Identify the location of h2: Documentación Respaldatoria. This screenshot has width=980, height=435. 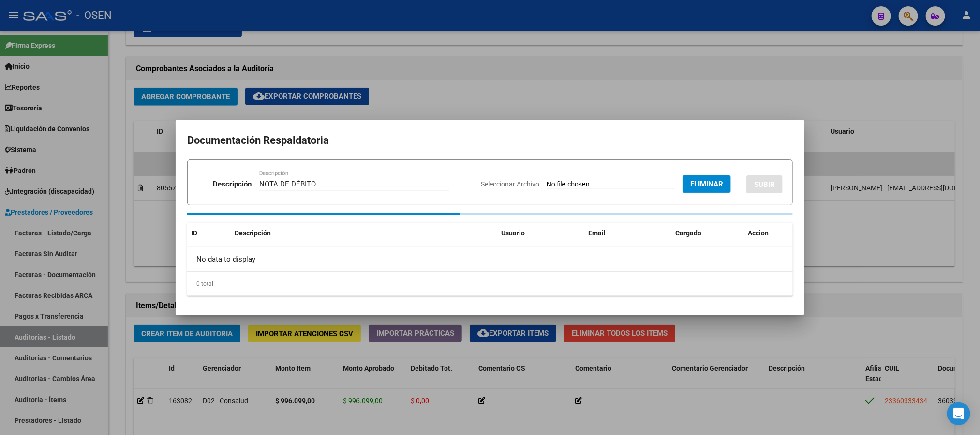
(490, 141).